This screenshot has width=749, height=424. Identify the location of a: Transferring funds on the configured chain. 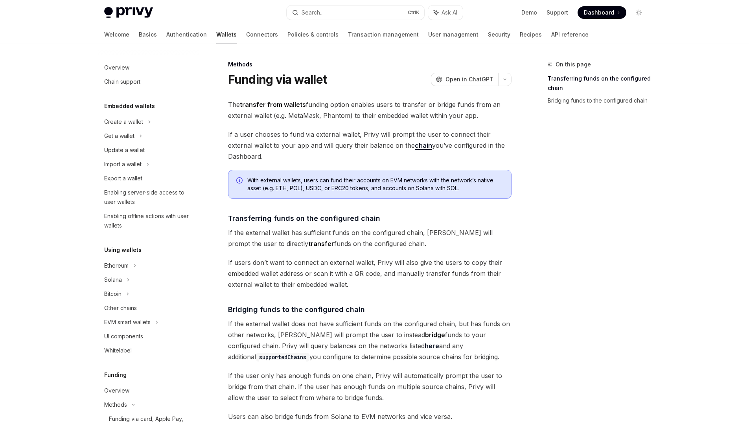
(599, 83).